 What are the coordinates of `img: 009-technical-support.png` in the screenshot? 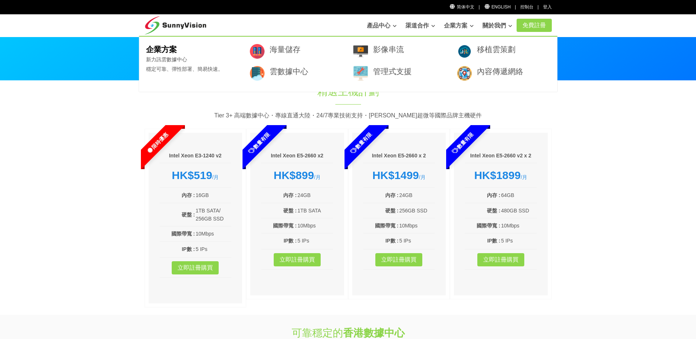 It's located at (361, 73).